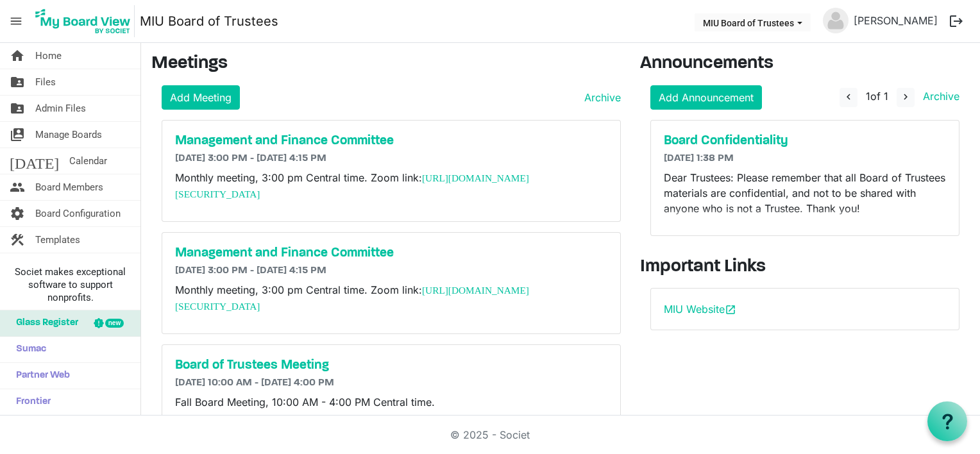 This screenshot has height=454, width=980. What do you see at coordinates (957, 21) in the screenshot?
I see `button: logout` at bounding box center [957, 21].